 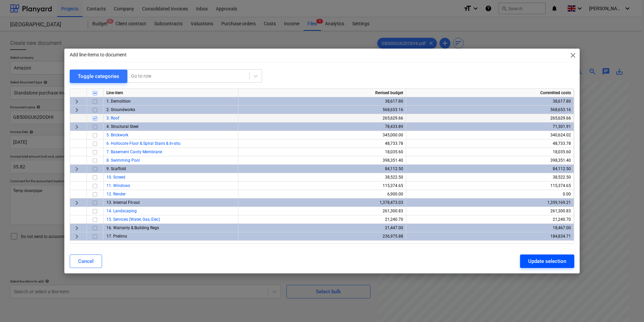 What do you see at coordinates (490, 135) in the screenshot?
I see `div: 340,624.02` at bounding box center [490, 135].